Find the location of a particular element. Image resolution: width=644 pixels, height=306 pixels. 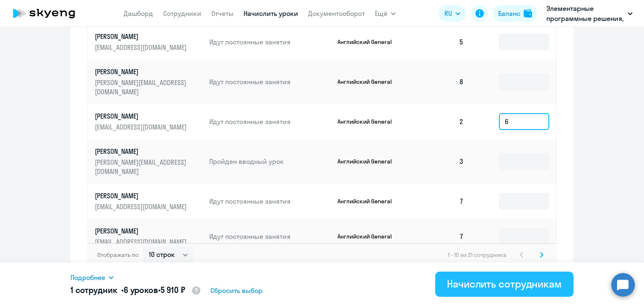

a: Документооборот is located at coordinates (336, 13).